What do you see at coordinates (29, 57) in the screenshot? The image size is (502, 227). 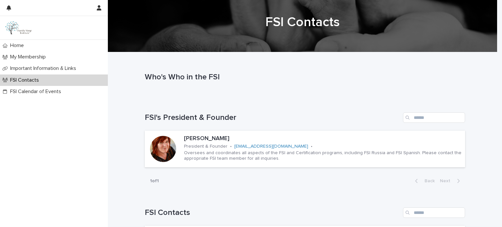 I see `p: My Membership` at bounding box center [29, 57].